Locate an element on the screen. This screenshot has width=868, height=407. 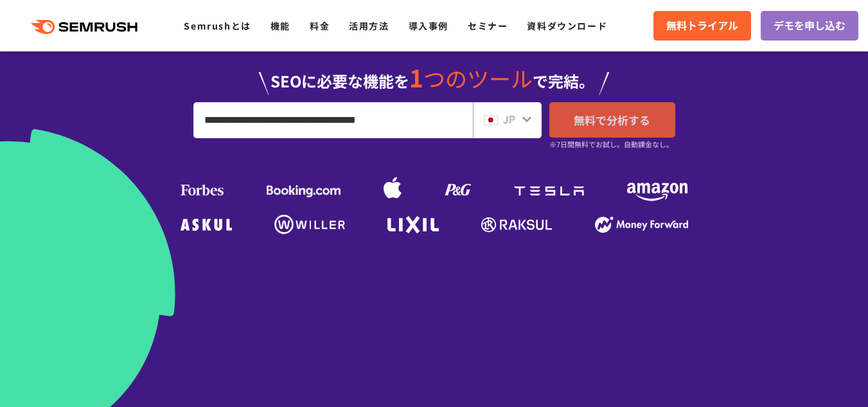
span: 無料トライアル is located at coordinates (703, 26).